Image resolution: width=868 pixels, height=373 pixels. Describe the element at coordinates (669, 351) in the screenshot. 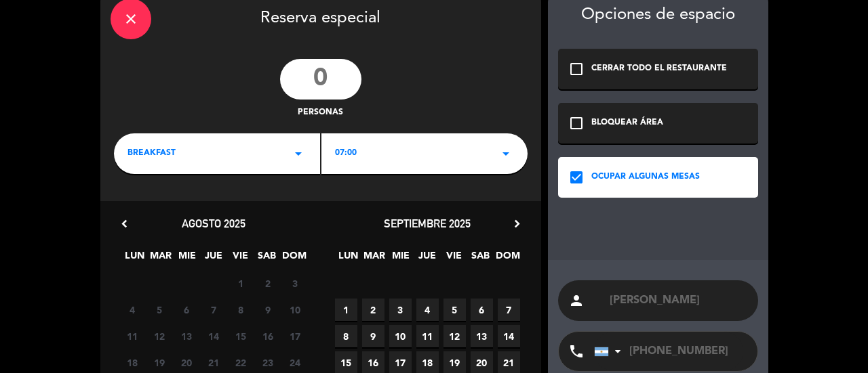

I see `input: Teléfono` at that location.